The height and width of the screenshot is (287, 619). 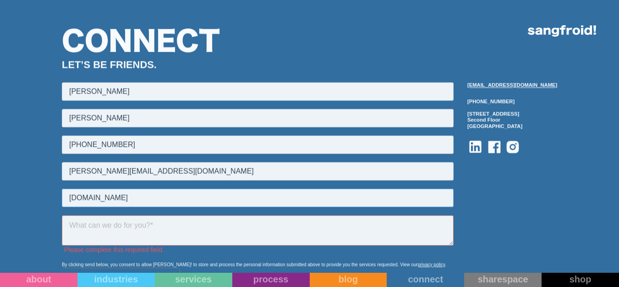 What do you see at coordinates (425, 279) in the screenshot?
I see `div: connect` at bounding box center [425, 279].